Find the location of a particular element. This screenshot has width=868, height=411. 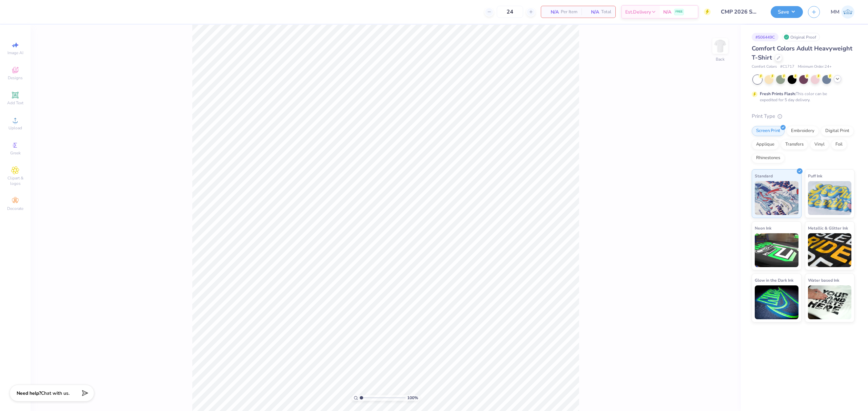

div: # 506449C is located at coordinates (765, 37).